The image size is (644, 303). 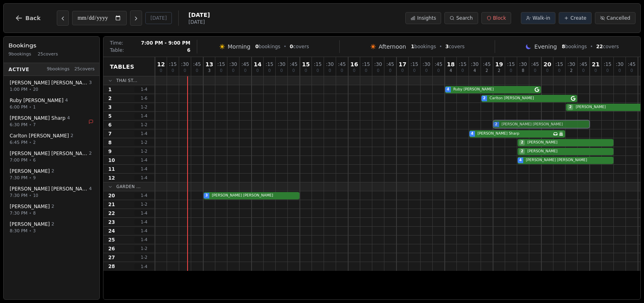 I want to click on button: Cancelled, so click(x=615, y=18).